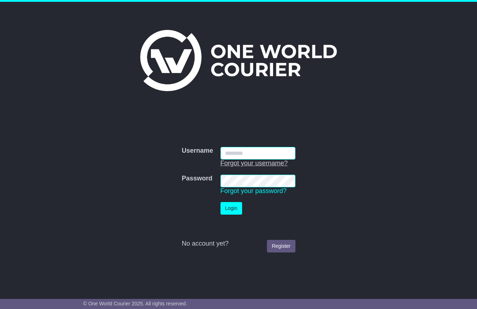 The image size is (477, 309). I want to click on a: Forgot your password?, so click(254, 191).